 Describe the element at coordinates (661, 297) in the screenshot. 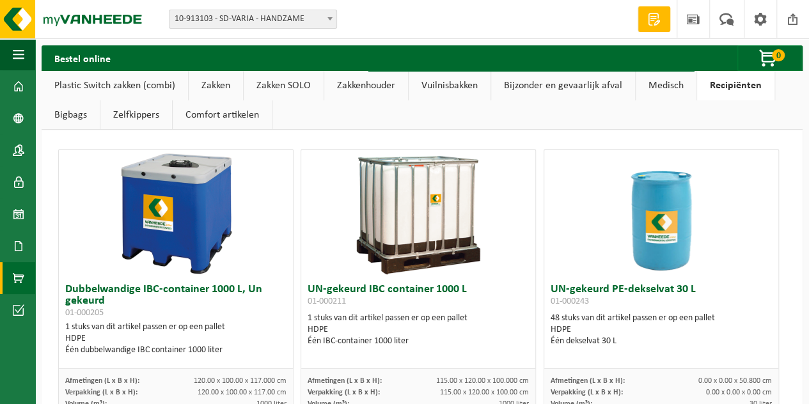

I see `h3: UN-gekeurd PE-dekselvat 30 L` at that location.